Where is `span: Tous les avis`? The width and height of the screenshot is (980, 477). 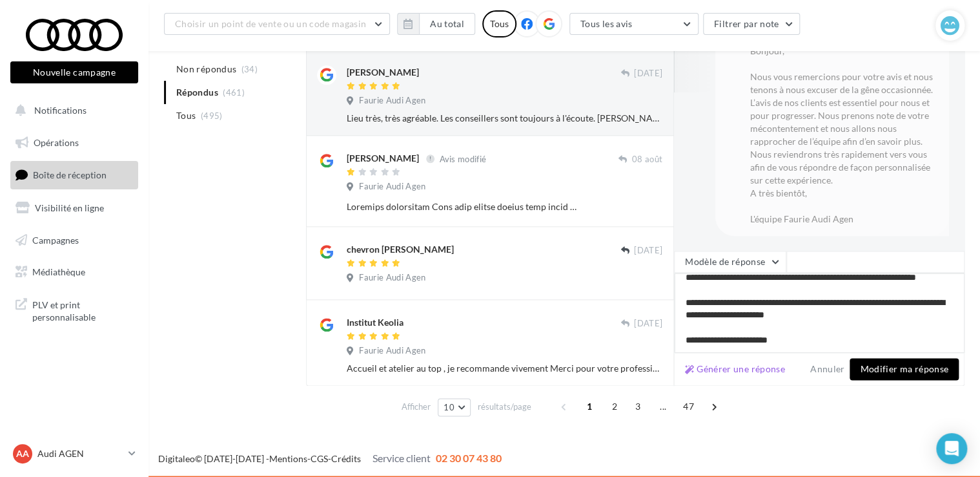
span: Tous les avis is located at coordinates (607, 23).